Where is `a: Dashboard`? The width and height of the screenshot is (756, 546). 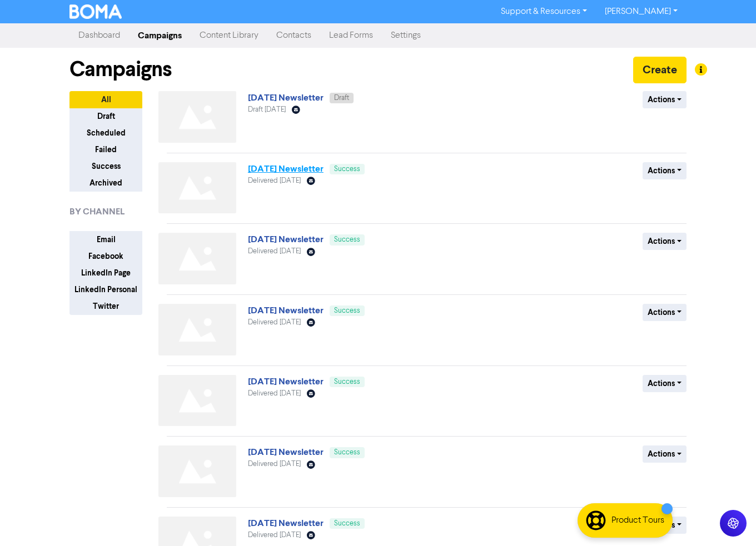 a: Dashboard is located at coordinates (99, 35).